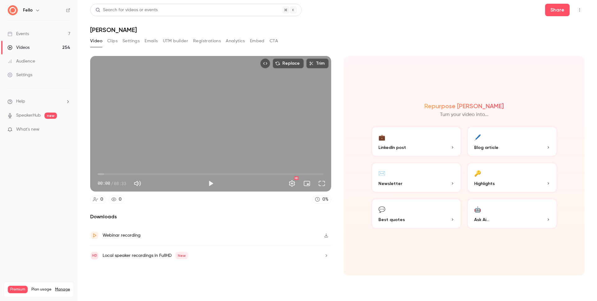 The image size is (597, 301). What do you see at coordinates (175, 41) in the screenshot?
I see `button: UTM builder` at bounding box center [175, 41].